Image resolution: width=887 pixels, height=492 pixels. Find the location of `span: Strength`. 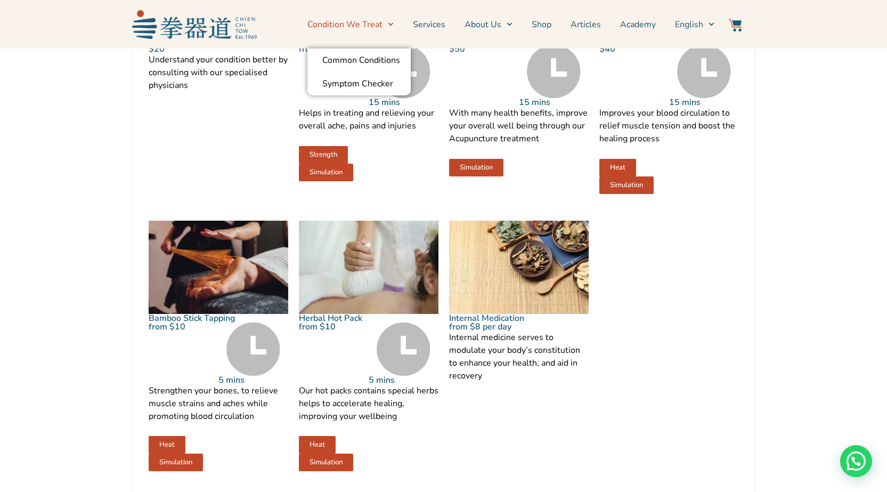

span: Strength is located at coordinates (323, 154).